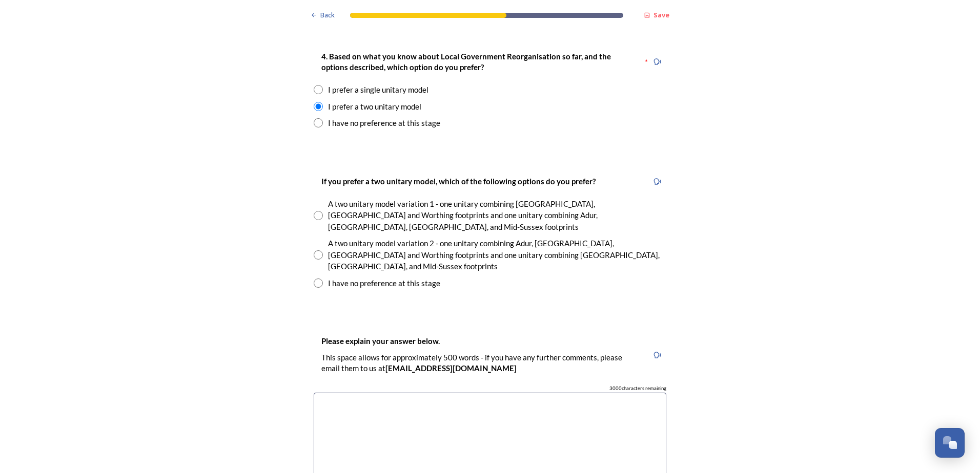 This screenshot has height=473, width=980. Describe the element at coordinates (467, 62) in the screenshot. I see `strong: 4. Based on what you know about Local Government Reorganisation so far, and the options described...` at that location.